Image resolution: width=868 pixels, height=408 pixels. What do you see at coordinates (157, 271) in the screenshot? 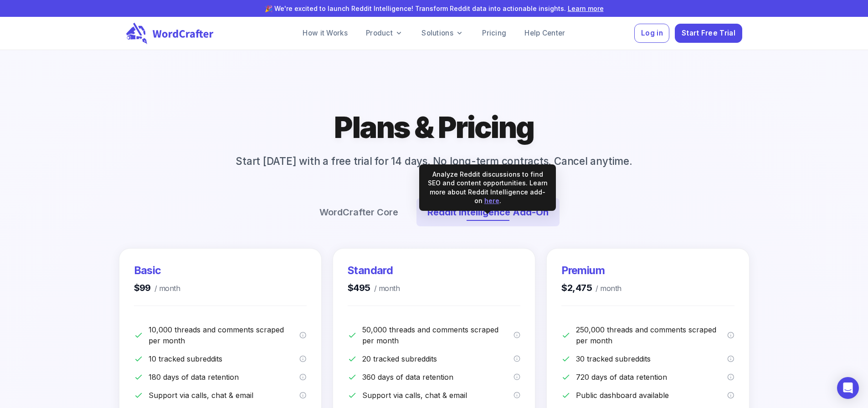
I see `h3: Basic` at bounding box center [157, 271].